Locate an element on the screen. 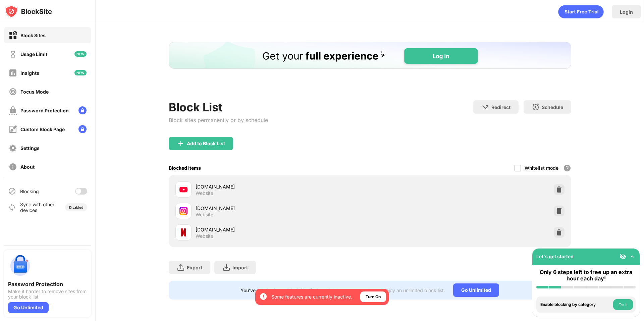 The image size is (644, 321). img: blocking-icon.svg is located at coordinates (12, 191).